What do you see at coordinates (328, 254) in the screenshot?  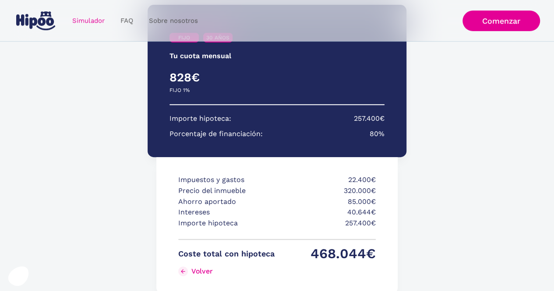 I see `p: 468.044€` at bounding box center [328, 254].